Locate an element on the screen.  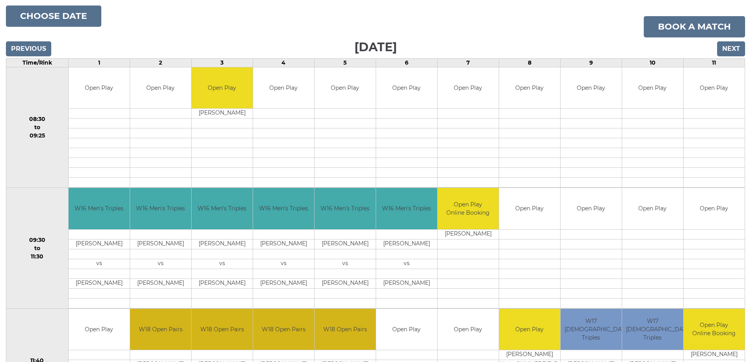
button: Choose date is located at coordinates (54, 16).